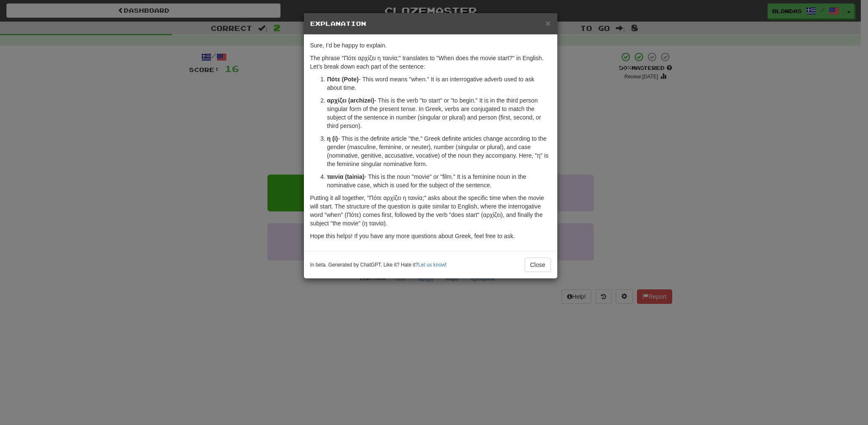 Image resolution: width=868 pixels, height=425 pixels. I want to click on p: - This is the definite article "the." Greek definite articles change according to the gender (mas..., so click(439, 151).